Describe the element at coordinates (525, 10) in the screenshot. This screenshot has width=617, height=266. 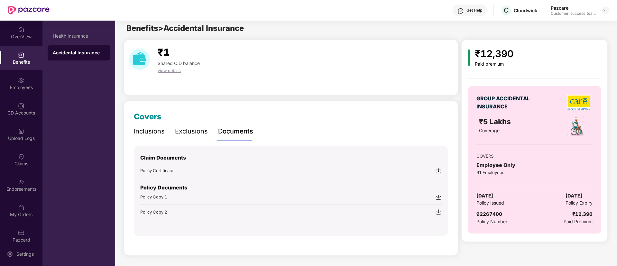
I see `div: Cloudwick` at that location.